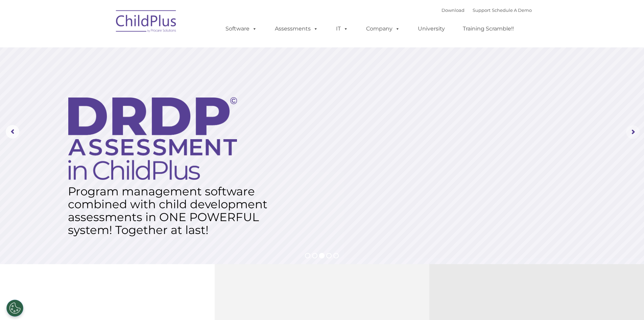  I want to click on a: Schedule A Demo, so click(512, 10).